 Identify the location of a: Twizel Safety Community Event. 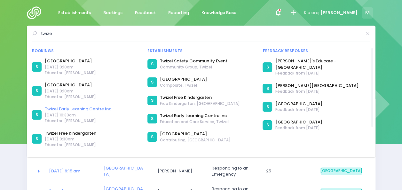
(194, 61).